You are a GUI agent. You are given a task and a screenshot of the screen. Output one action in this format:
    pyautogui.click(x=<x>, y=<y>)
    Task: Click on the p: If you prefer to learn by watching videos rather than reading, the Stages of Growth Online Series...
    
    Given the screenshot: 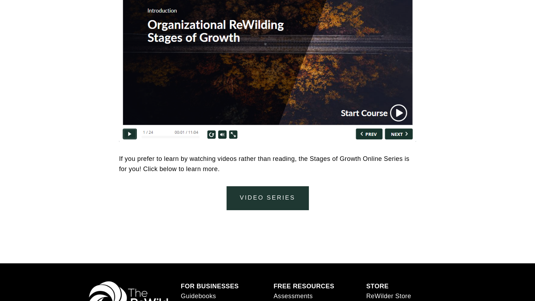 What is the action you would take?
    pyautogui.click(x=267, y=164)
    